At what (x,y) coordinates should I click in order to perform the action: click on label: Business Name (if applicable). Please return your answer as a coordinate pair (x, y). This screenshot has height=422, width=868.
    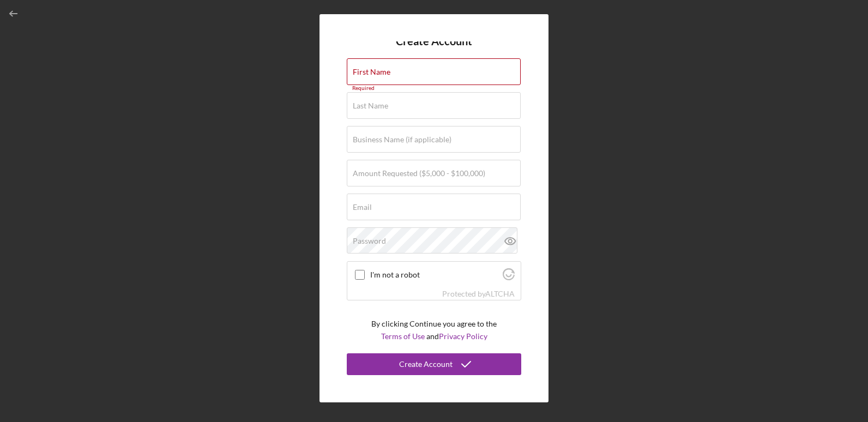
    Looking at the image, I should click on (401, 140).